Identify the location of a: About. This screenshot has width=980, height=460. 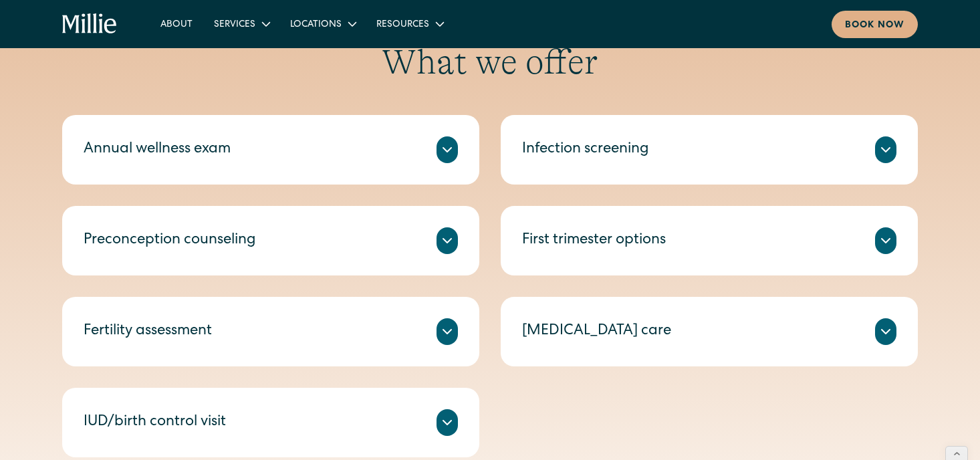
(176, 23).